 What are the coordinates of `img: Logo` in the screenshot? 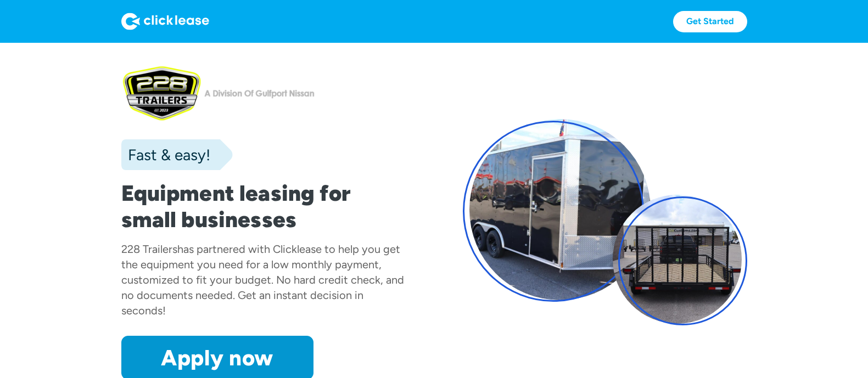 It's located at (165, 21).